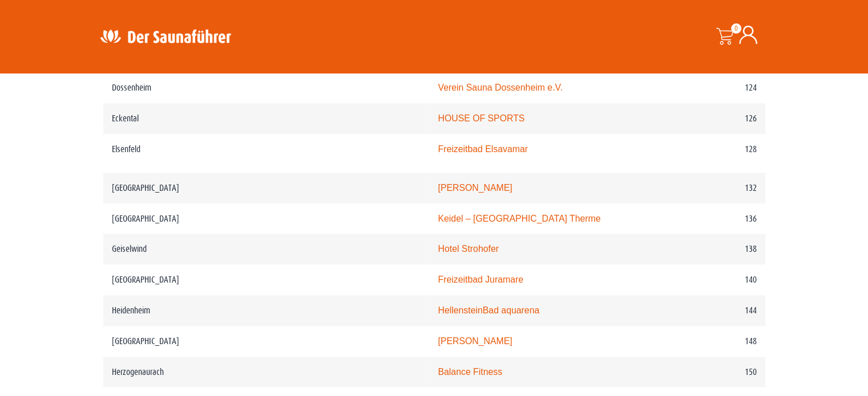  I want to click on td: 132, so click(713, 188).